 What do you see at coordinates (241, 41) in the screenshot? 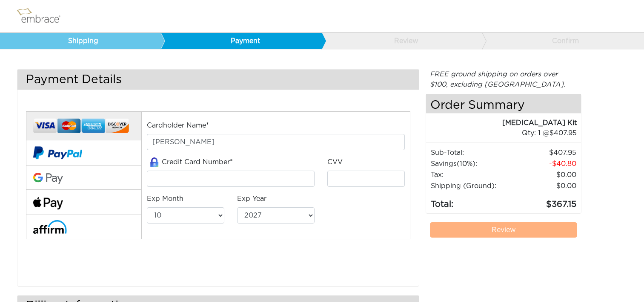
I see `a: Payment` at bounding box center [241, 41].